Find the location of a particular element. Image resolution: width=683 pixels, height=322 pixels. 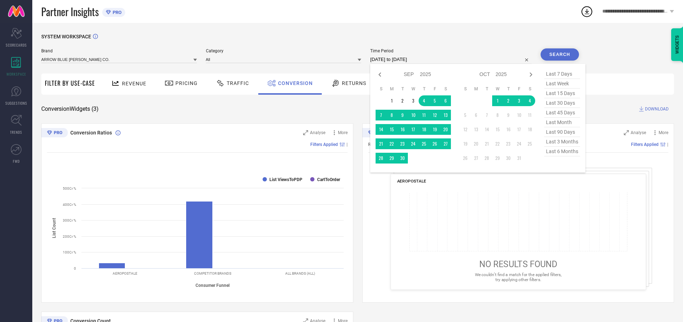

td: Fri Sep 05 2025 is located at coordinates (434, 101).